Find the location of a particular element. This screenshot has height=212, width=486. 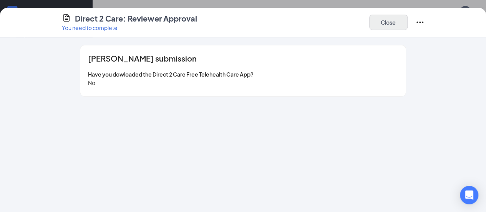

span: Have you dowloaded the Direct 2 Care Free Telehealth Care App? is located at coordinates (171, 74).